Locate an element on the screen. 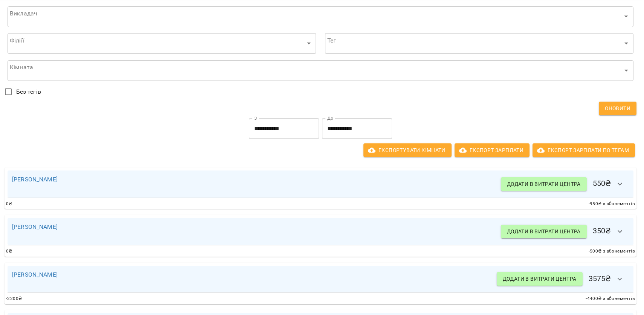 The width and height of the screenshot is (644, 315). span: Оновити is located at coordinates (618, 109).